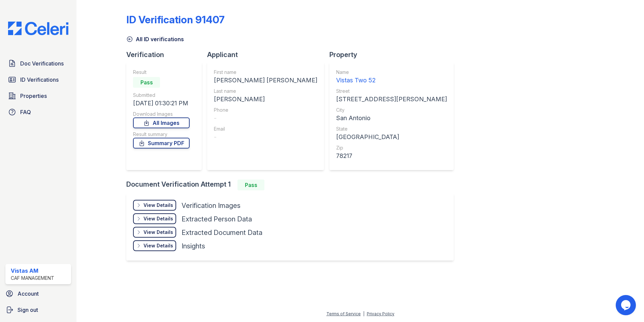 This screenshot has height=322, width=644. What do you see at coordinates (394, 55) in the screenshot?
I see `div: Property` at bounding box center [394, 55].